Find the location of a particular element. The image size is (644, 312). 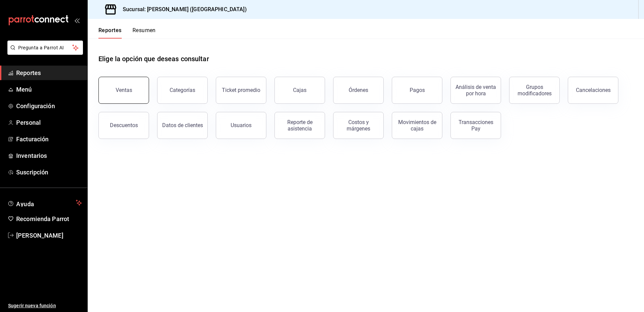

div: Pagos is located at coordinates (417, 90).